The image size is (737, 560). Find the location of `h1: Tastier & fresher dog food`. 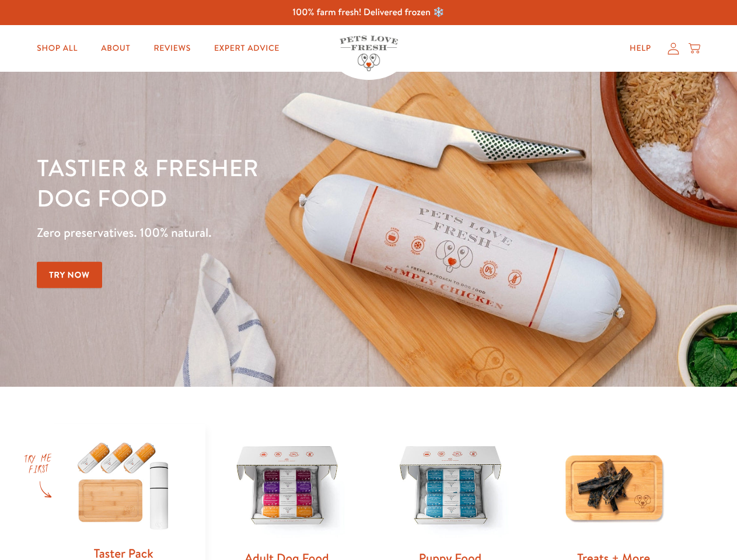

h1: Tastier & fresher dog food is located at coordinates (258, 183).